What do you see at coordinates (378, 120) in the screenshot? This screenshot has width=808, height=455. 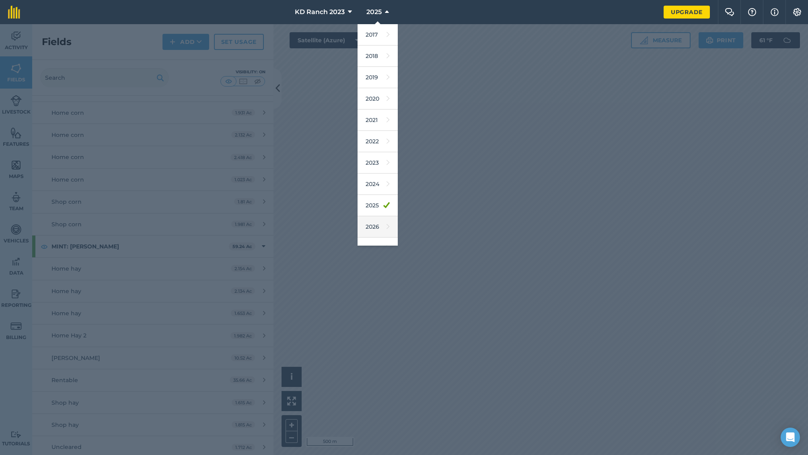 I see `a: 2021` at bounding box center [378, 120].